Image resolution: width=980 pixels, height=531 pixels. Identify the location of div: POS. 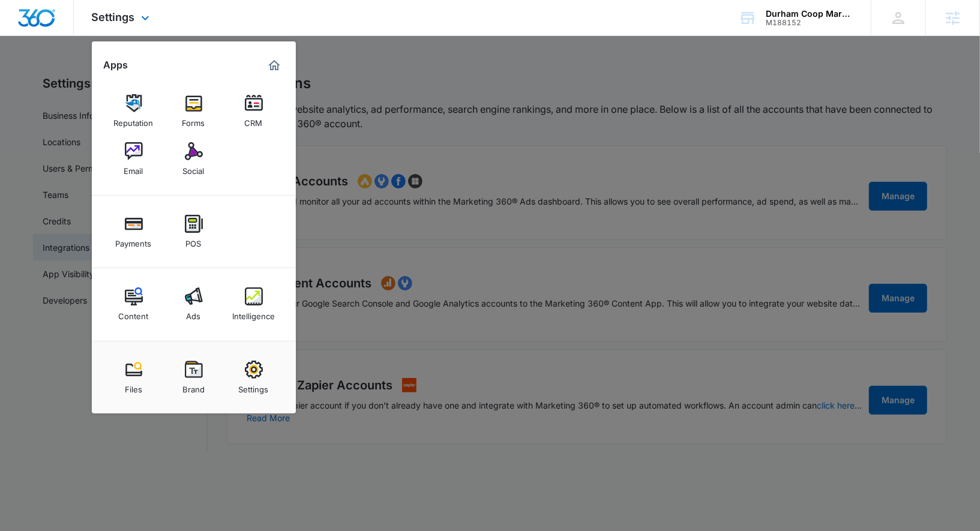
(193, 241).